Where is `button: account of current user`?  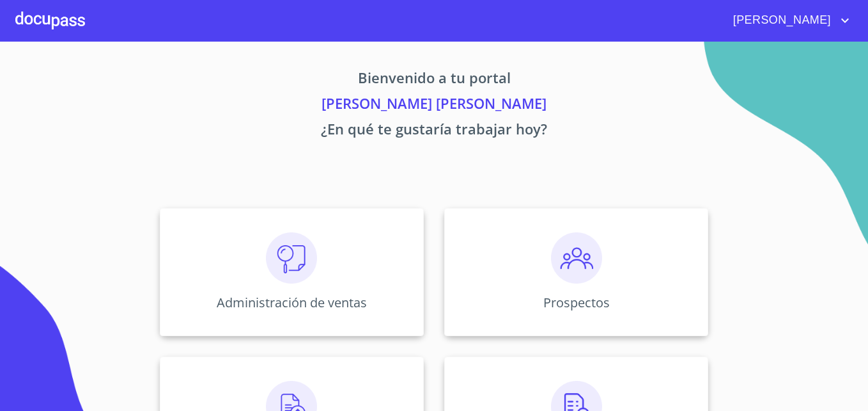
button: account of current user is located at coordinates (788, 21).